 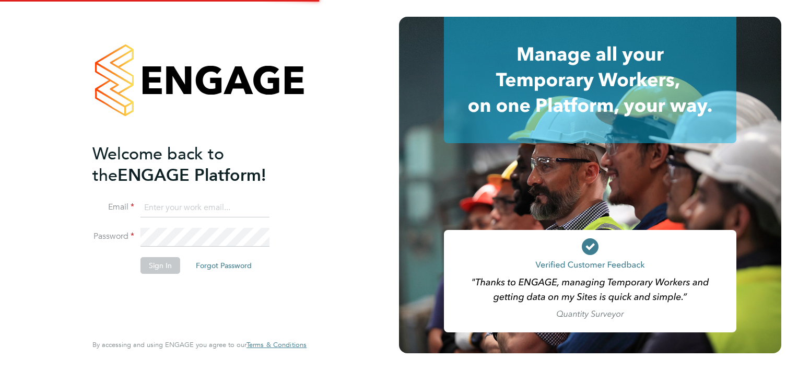 What do you see at coordinates (199, 344) in the screenshot?
I see `span: By accessing and using ENGAGE you agree to our` at bounding box center [199, 344].